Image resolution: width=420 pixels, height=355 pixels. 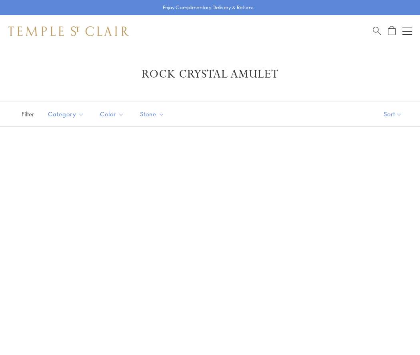 What do you see at coordinates (392, 31) in the screenshot?
I see `a: Open Shopping Bag` at bounding box center [392, 31].